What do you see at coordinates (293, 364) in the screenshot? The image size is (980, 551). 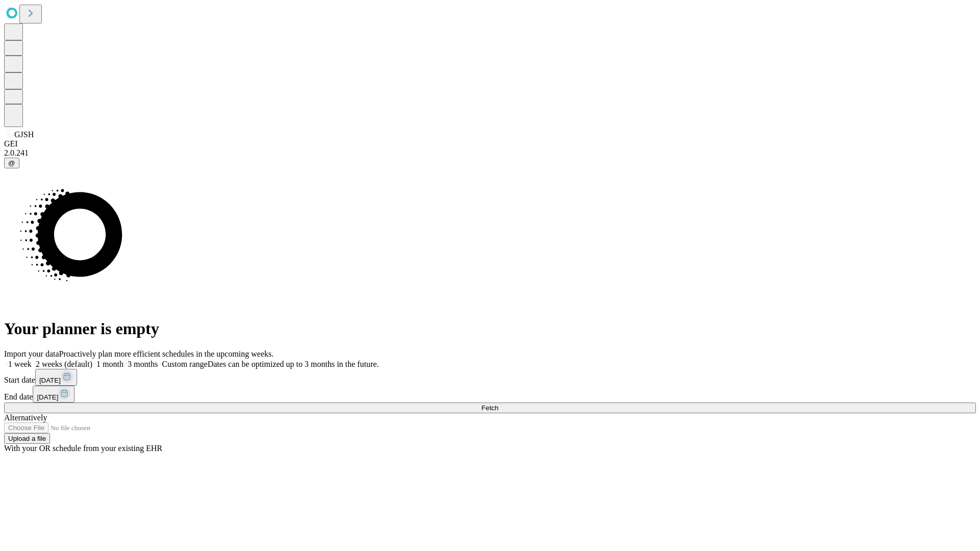 I see `span: Dates can be optimized up to 3 months in the future.` at bounding box center [293, 364].